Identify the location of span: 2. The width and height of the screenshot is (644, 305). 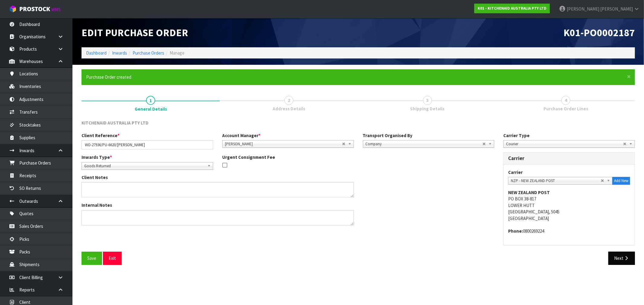
(289, 101).